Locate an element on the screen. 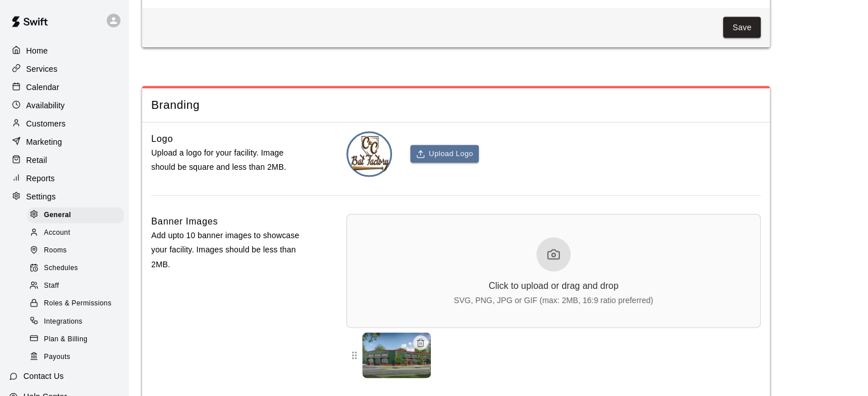 Image resolution: width=868 pixels, height=396 pixels. span: Staff is located at coordinates (51, 286).